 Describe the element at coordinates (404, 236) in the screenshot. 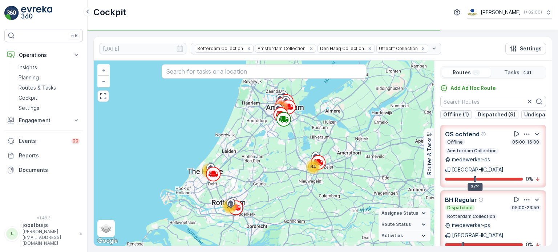

I see `summary: Activities` at that location.